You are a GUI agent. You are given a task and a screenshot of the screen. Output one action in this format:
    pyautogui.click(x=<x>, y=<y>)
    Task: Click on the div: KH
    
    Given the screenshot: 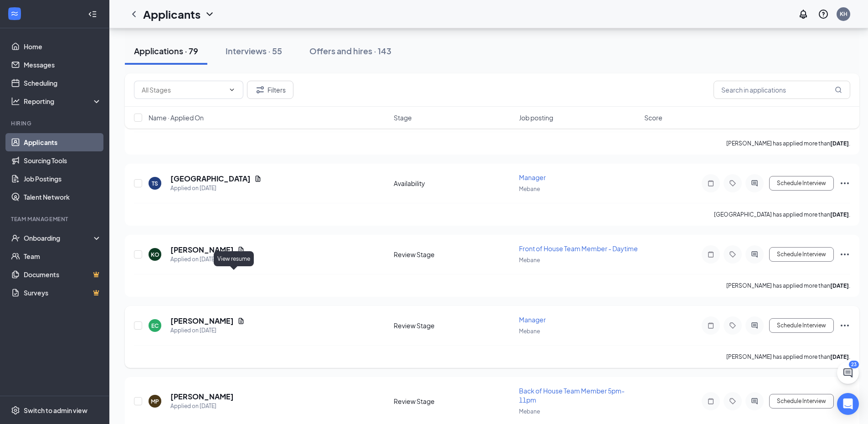 What is the action you would take?
    pyautogui.click(x=843, y=14)
    